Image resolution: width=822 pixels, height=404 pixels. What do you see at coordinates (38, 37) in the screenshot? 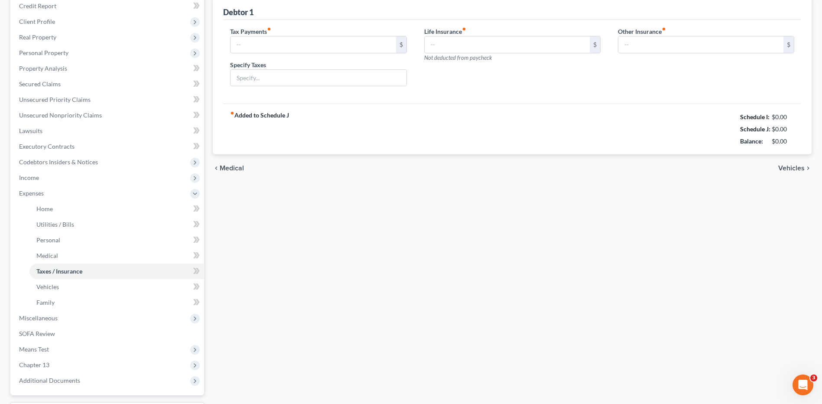
I see `span: Real Property` at bounding box center [38, 37].